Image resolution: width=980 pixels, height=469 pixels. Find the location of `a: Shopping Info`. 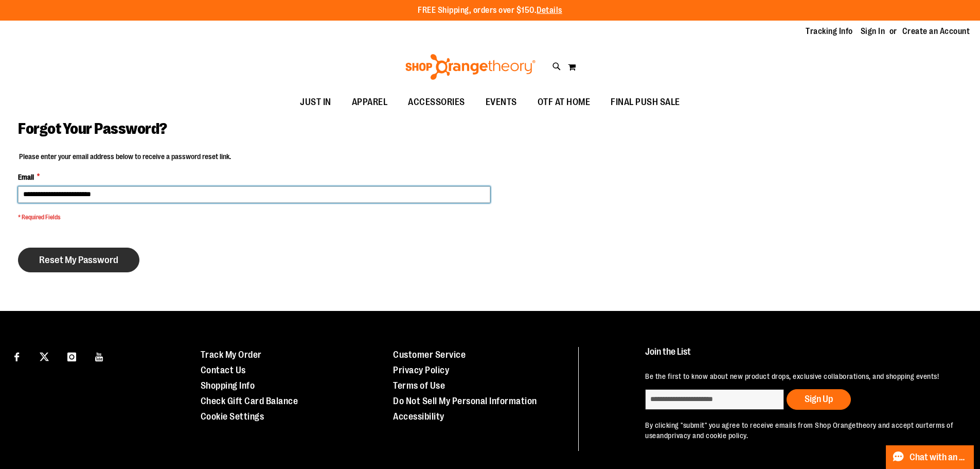

a: Shopping Info is located at coordinates (228, 386).